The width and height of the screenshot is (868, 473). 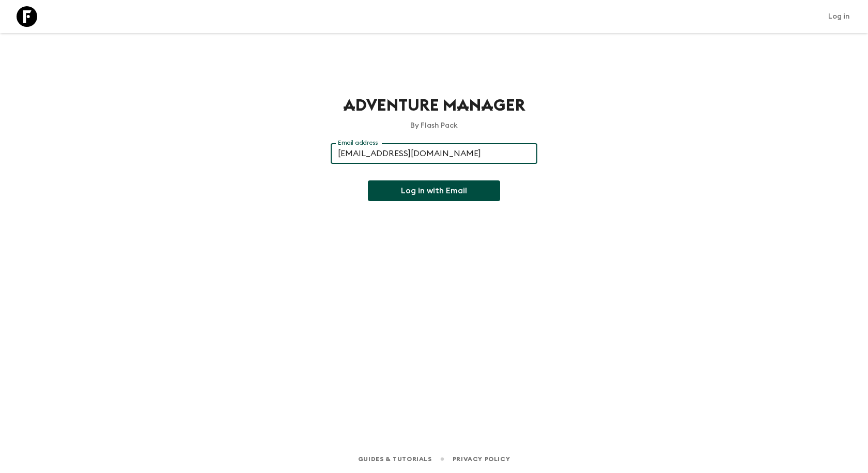 What do you see at coordinates (434, 105) in the screenshot?
I see `h1: Adventure Manager` at bounding box center [434, 105].